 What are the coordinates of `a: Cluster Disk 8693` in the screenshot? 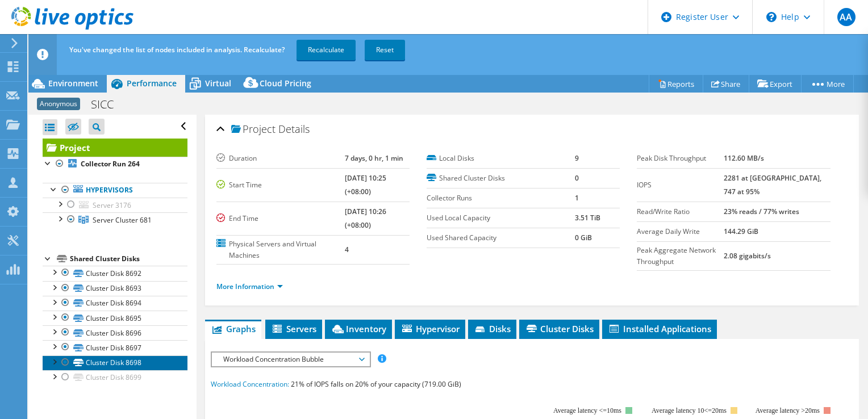 It's located at (115, 288).